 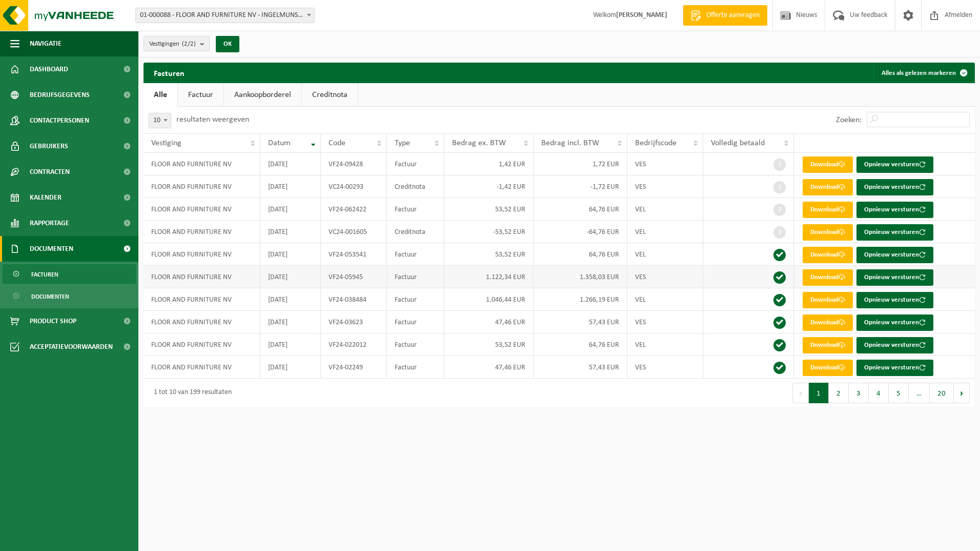 What do you see at coordinates (200, 95) in the screenshot?
I see `a: Factuur` at bounding box center [200, 95].